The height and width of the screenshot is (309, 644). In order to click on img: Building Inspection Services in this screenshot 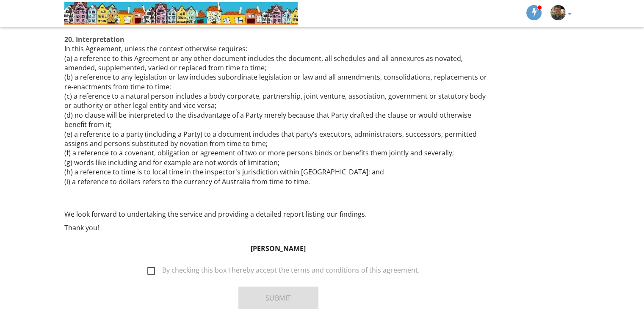, I will do `click(181, 13)`.